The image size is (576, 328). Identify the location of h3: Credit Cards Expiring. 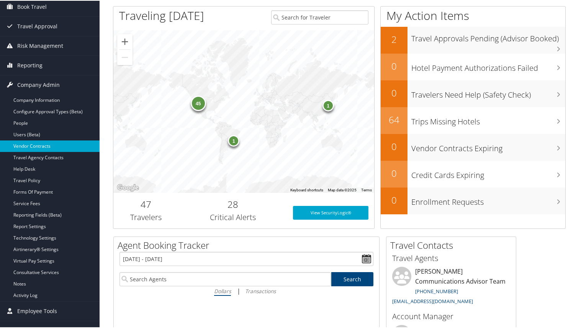
(488, 173).